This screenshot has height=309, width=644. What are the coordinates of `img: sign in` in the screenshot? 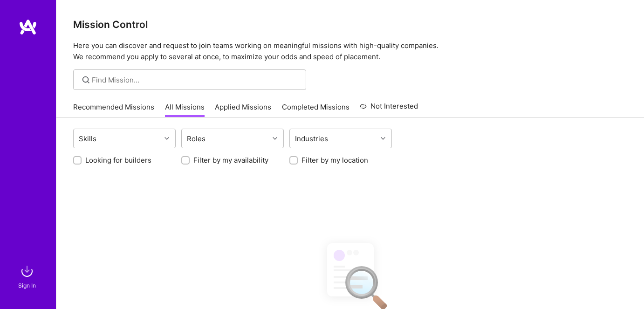 It's located at (27, 271).